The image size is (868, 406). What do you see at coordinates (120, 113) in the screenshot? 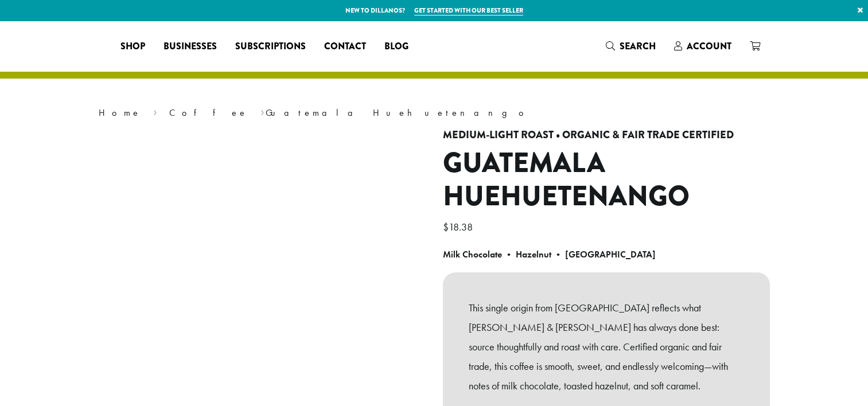
I see `a: Home` at bounding box center [120, 113].